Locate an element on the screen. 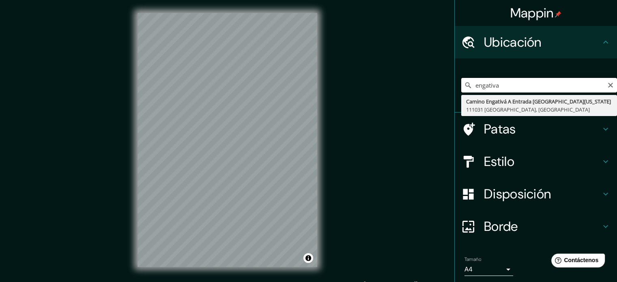 This screenshot has height=282, width=617. font: A4 is located at coordinates (468, 269).